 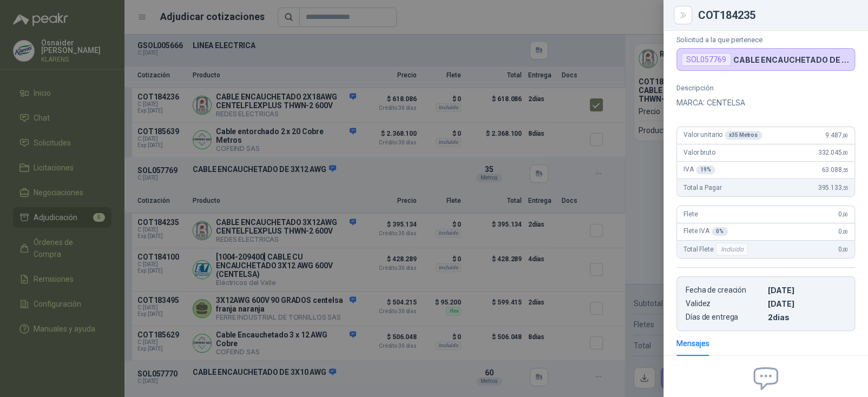 I want to click on div: x 35 Metros, so click(x=744, y=136).